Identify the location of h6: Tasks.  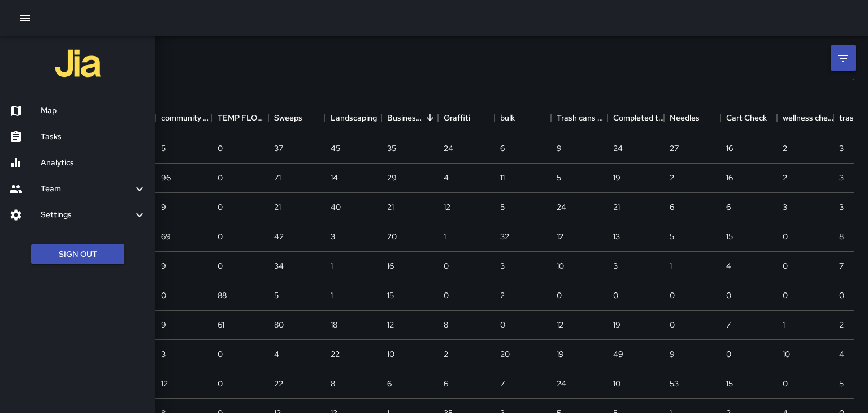
(93, 137).